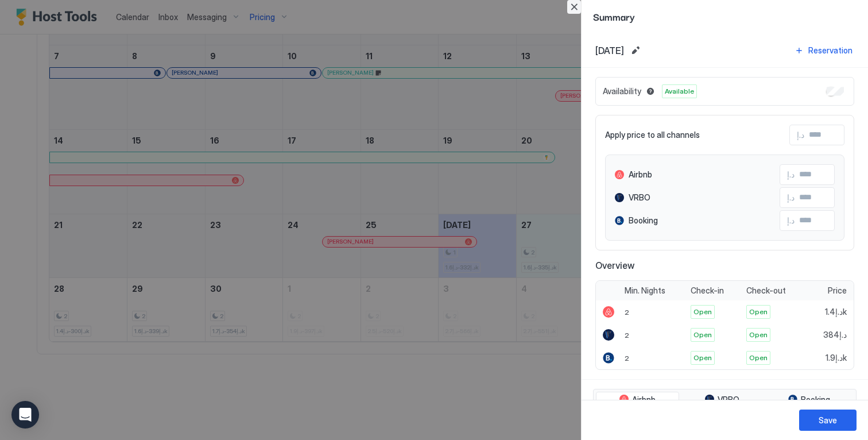 The image size is (868, 440). What do you see at coordinates (650, 91) in the screenshot?
I see `button: Blocked dates override all pricing rules and remain unavailable until manually unblocked` at bounding box center [650, 91].